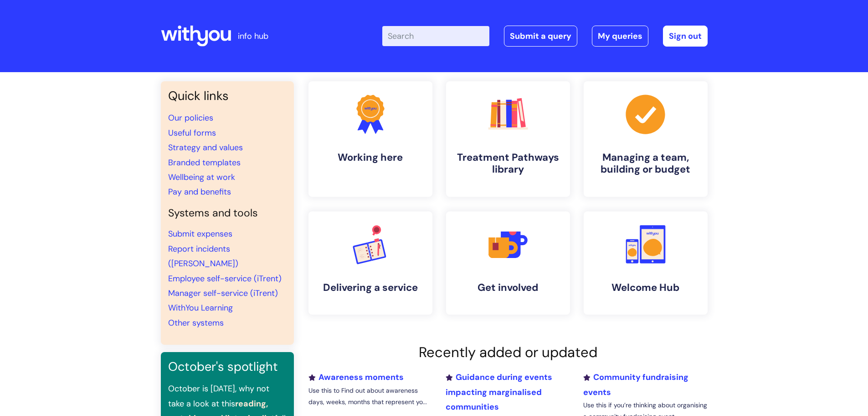 Image resolution: width=868 pixels, height=416 pixels. Describe the element at coordinates (508, 288) in the screenshot. I see `h4: Get involved` at that location.